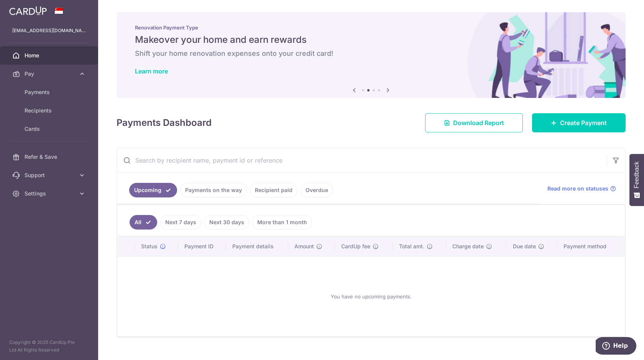 The width and height of the screenshot is (644, 360). What do you see at coordinates (258, 246) in the screenshot?
I see `th: Payment details` at bounding box center [258, 246].